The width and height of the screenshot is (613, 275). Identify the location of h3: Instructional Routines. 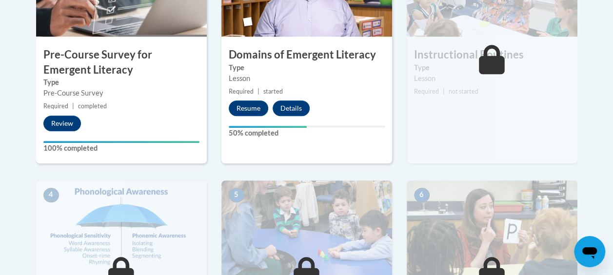
(492, 55).